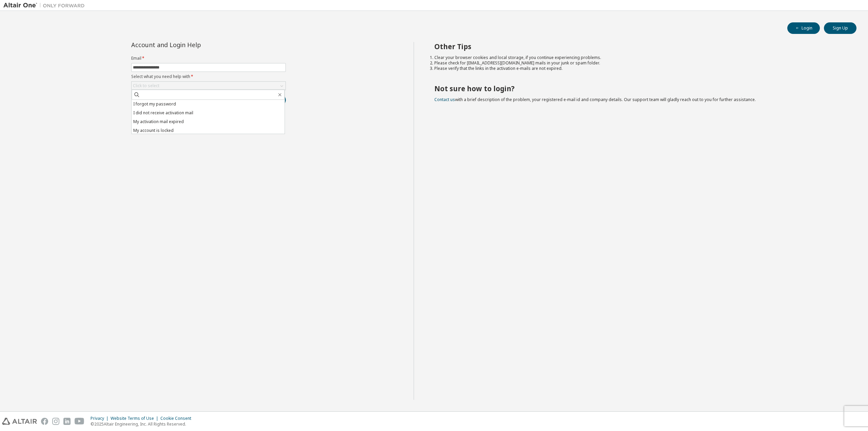  I want to click on li: Please verify that the links in the activation e-mails are not expired., so click(639, 69).